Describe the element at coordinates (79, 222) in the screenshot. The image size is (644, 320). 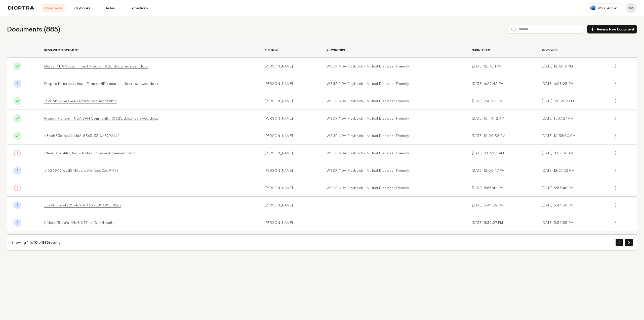
I see `a: bfdedbf5-ecfc-44c8-b141-e1f0b441ba8c` at that location.